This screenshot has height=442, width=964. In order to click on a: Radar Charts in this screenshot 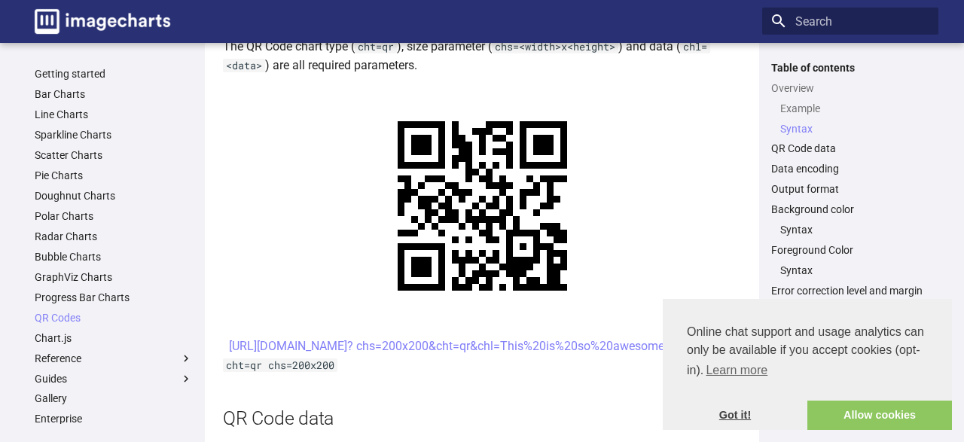, I will do `click(114, 237)`.